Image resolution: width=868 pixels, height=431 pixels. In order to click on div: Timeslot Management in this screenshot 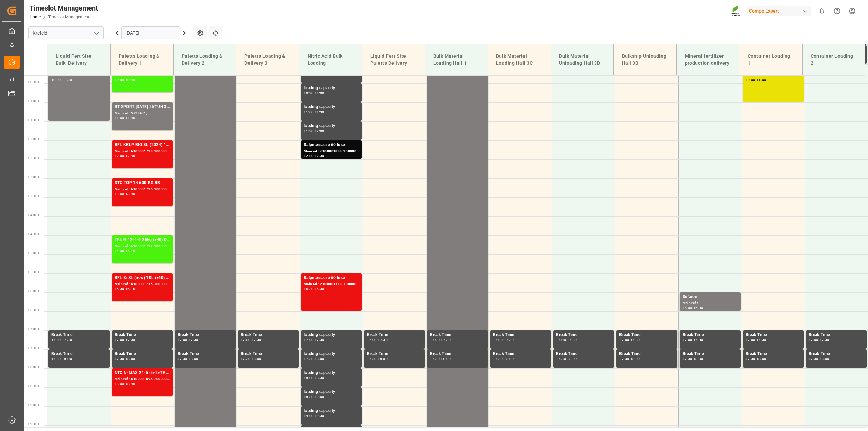, I will do `click(64, 8)`.